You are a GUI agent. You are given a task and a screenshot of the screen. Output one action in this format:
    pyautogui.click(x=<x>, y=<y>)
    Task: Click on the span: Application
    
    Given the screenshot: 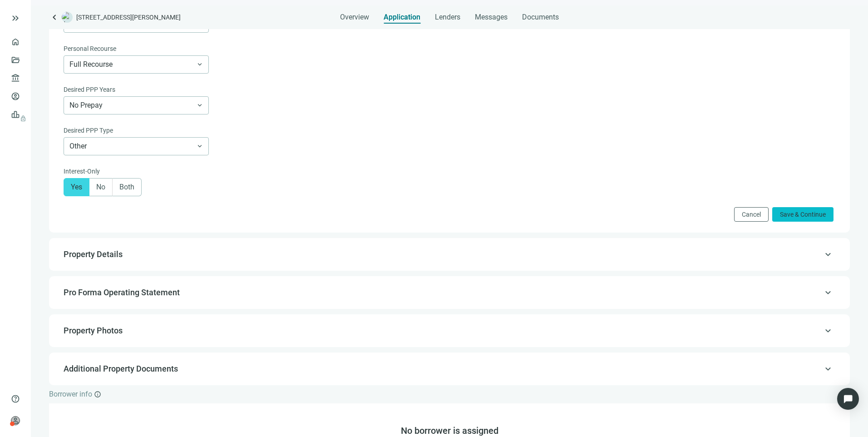 What is the action you would take?
    pyautogui.click(x=402, y=18)
    